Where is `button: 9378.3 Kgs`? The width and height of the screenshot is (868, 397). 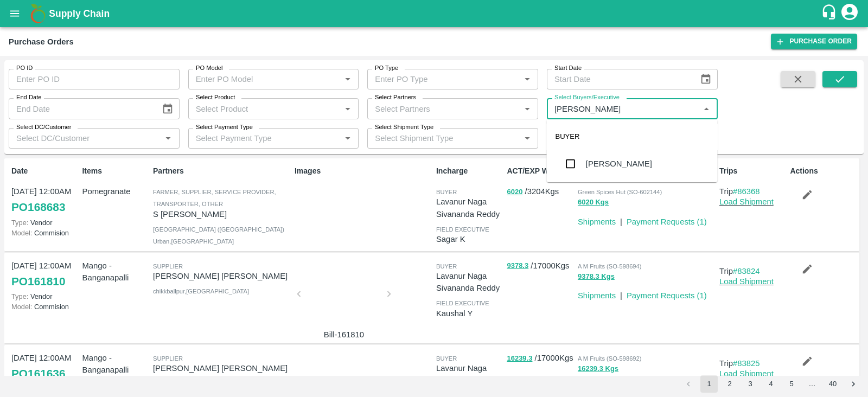 button: 9378.3 Kgs is located at coordinates (596, 277).